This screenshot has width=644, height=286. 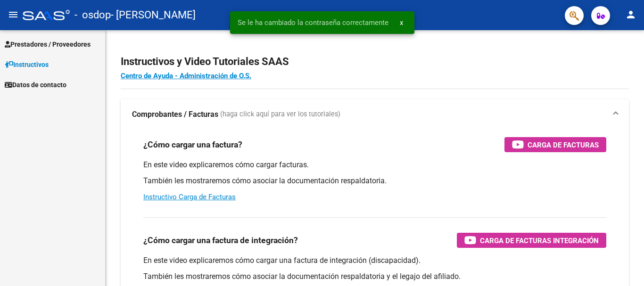 I want to click on span: x, so click(x=402, y=22).